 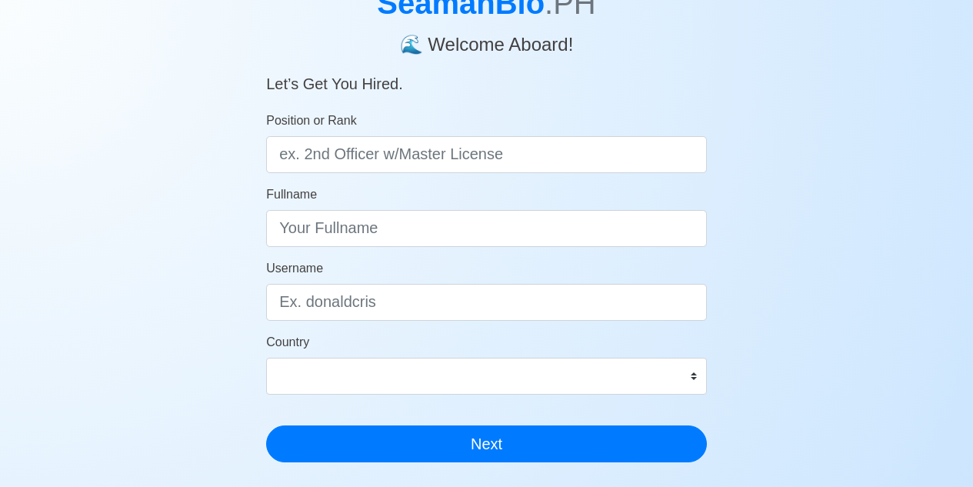 I want to click on span: Position or Rank, so click(x=311, y=120).